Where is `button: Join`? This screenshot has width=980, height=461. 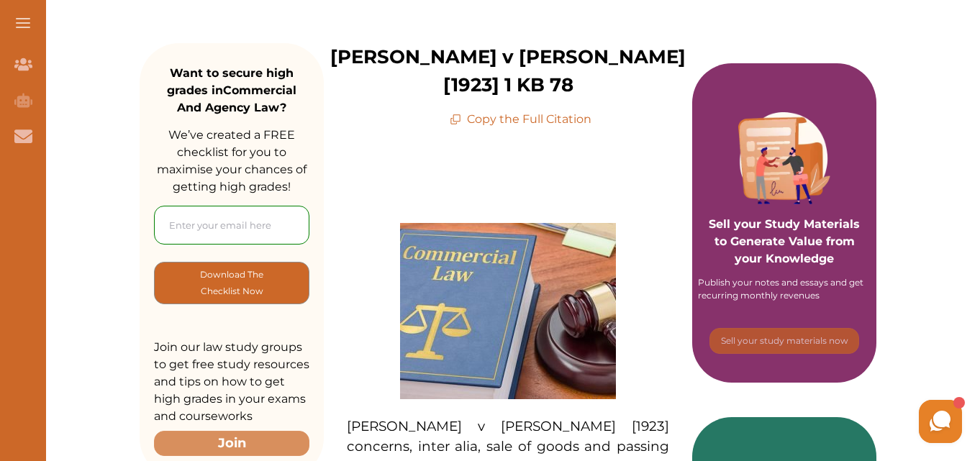
button: Join is located at coordinates (231, 443).